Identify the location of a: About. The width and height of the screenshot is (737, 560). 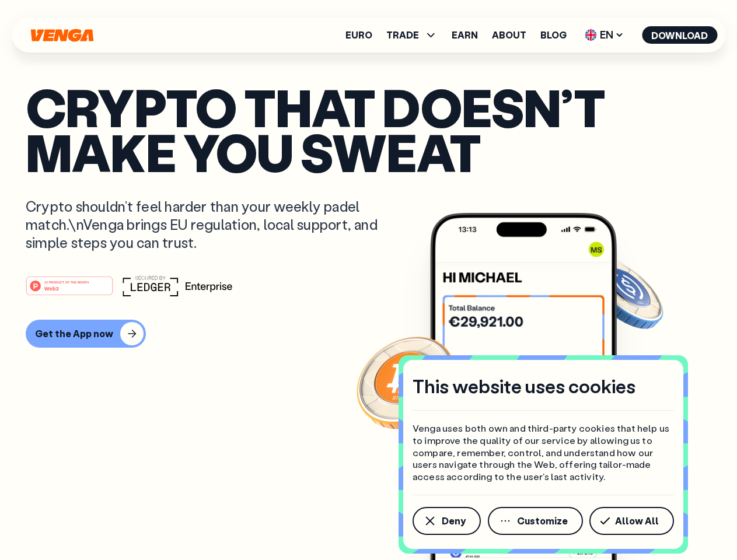
(509, 35).